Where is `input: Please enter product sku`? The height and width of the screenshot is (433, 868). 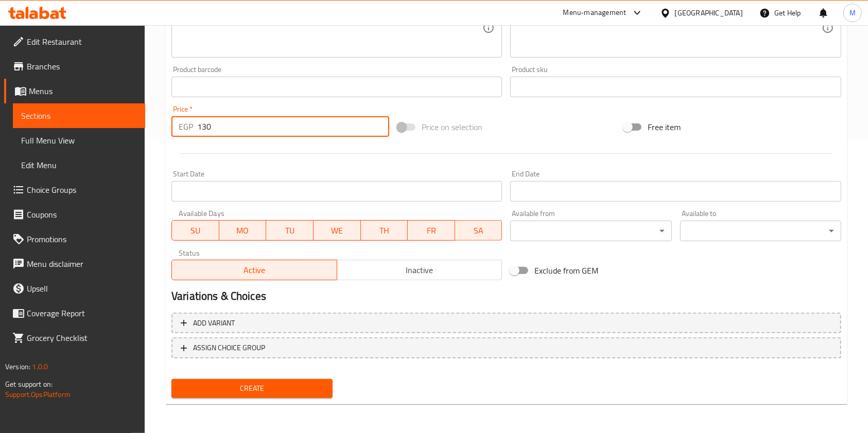
input: Please enter product sku is located at coordinates (675, 87).